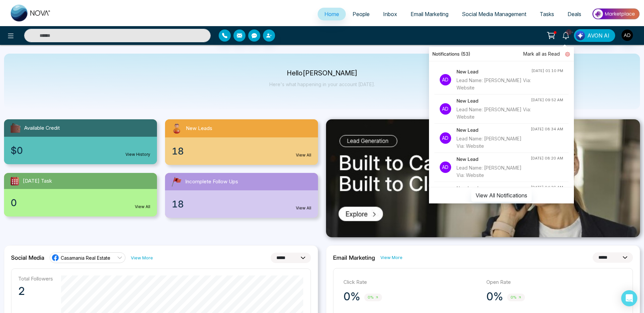 This screenshot has width=644, height=313. I want to click on div: Notifications (53), so click(501, 54).